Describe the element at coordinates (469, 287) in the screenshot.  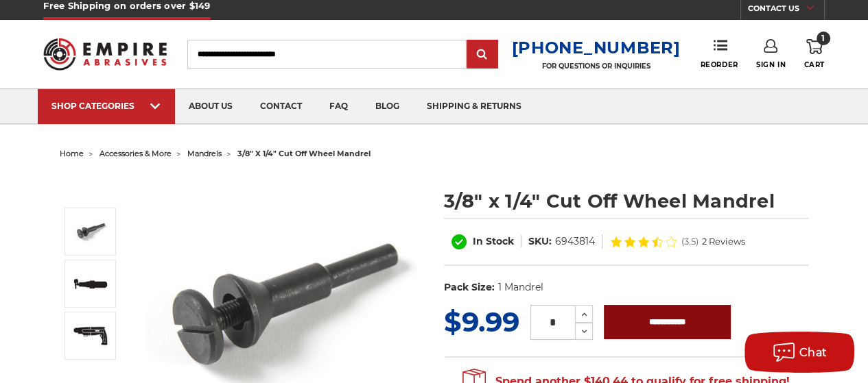
I see `dt: Pack Size:` at that location.